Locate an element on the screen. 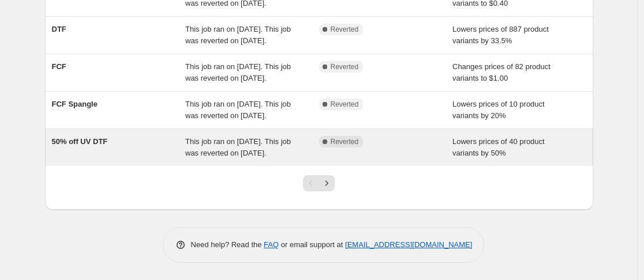  span: or email support at is located at coordinates (312, 245).